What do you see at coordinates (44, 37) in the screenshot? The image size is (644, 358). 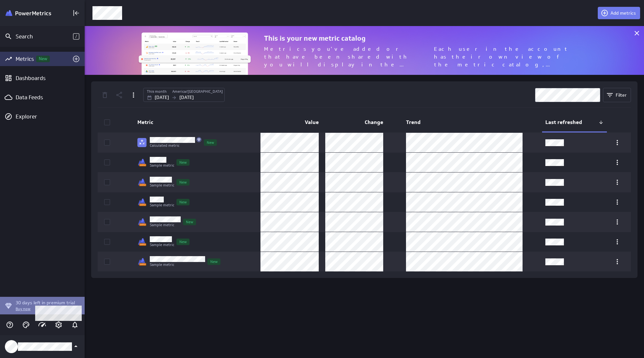 I see `div: Search` at bounding box center [44, 37].